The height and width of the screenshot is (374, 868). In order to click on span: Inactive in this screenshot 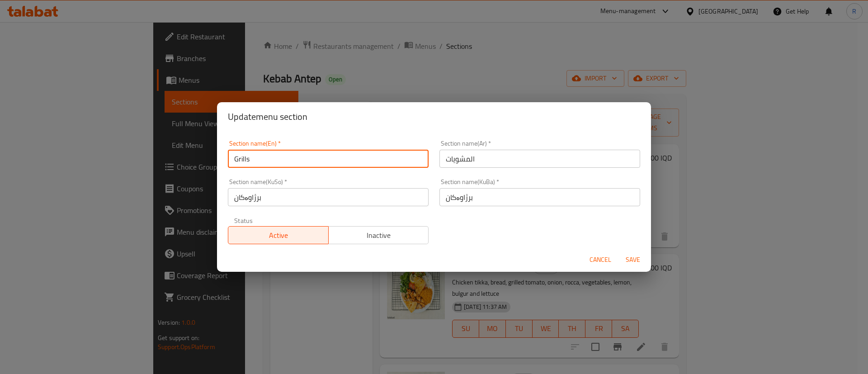, I will do `click(379, 235)`.